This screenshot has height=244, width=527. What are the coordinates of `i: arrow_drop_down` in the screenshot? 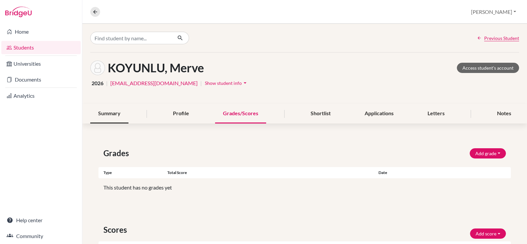 It's located at (245, 83).